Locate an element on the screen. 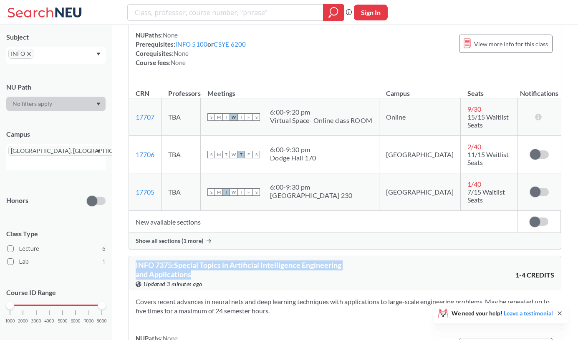 Image resolution: width=578 pixels, height=340 pixels. div: magnifying glass is located at coordinates (333, 13).